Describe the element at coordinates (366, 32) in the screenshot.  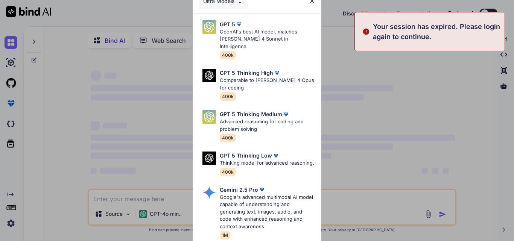
I see `img: alert` at that location.